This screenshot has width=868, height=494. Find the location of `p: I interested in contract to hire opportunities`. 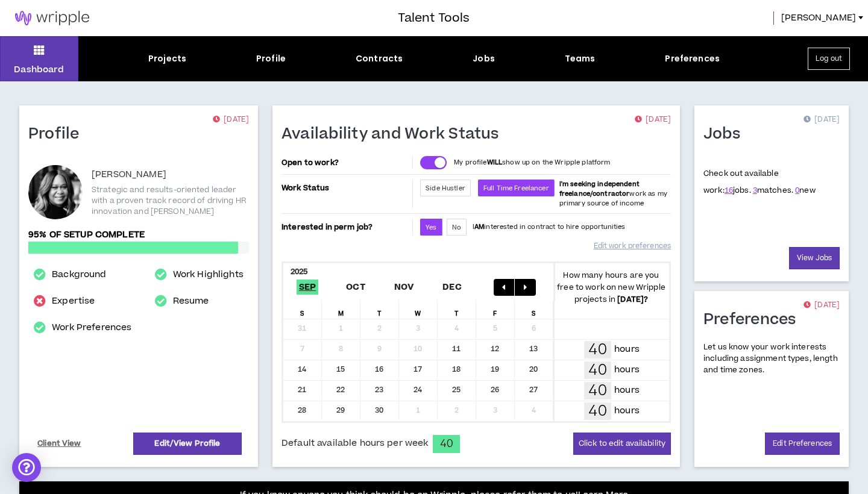

p: I interested in contract to hire opportunities is located at coordinates (549, 227).